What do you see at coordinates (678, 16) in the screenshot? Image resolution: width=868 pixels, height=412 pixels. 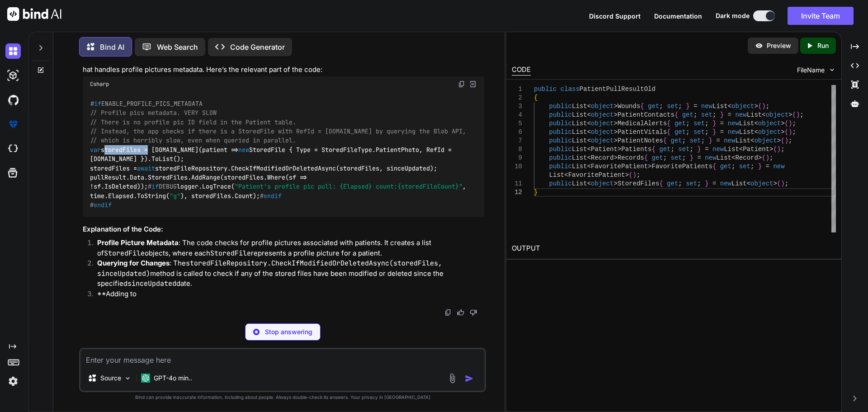 I see `span: Documentation` at bounding box center [678, 16].